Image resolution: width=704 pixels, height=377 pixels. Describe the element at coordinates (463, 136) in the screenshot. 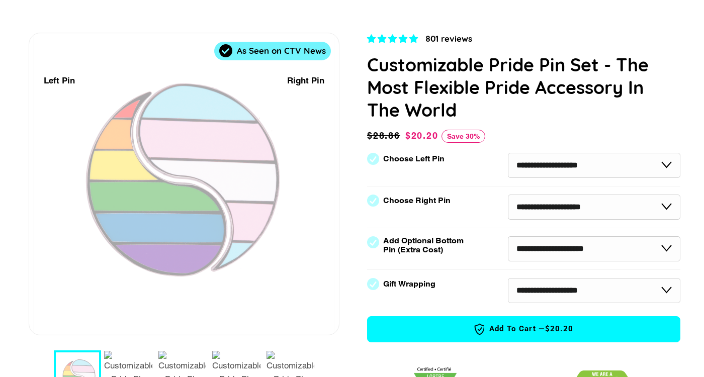

I see `span: Save 30%` at that location.